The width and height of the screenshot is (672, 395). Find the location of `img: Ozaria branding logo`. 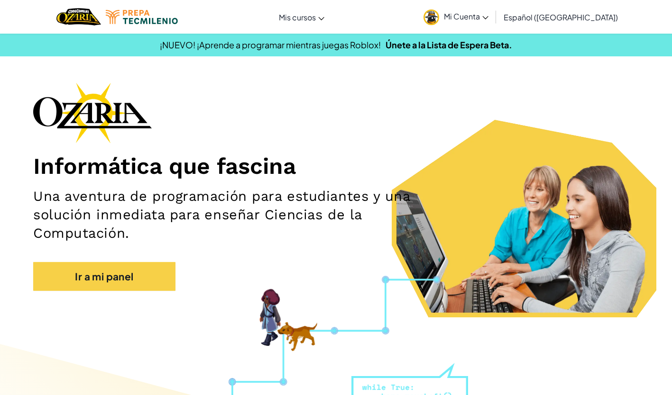

img: Ozaria branding logo is located at coordinates (92, 113).